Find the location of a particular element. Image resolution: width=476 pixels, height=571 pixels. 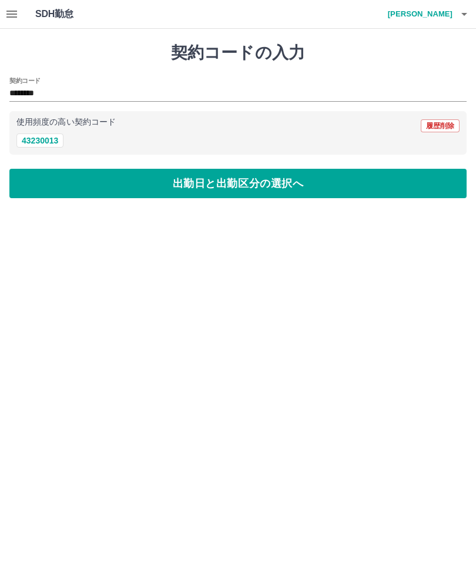

button: 43230013 is located at coordinates (40, 141).